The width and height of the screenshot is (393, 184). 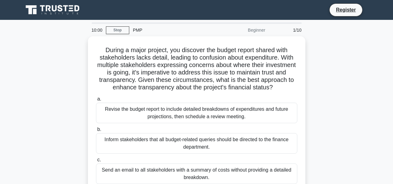 What do you see at coordinates (242, 30) in the screenshot?
I see `div: Beginner` at bounding box center [242, 30].